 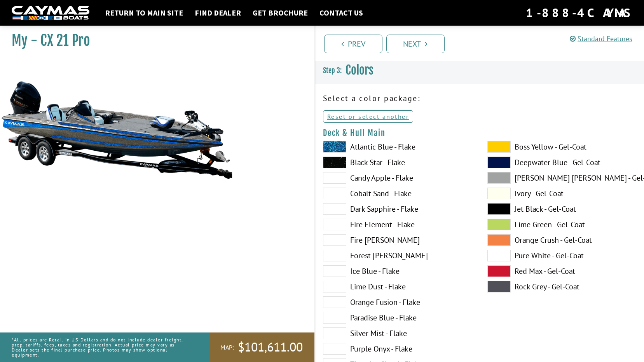 I want to click on label: Rock Grey - Gel-Coat, so click(x=561, y=287).